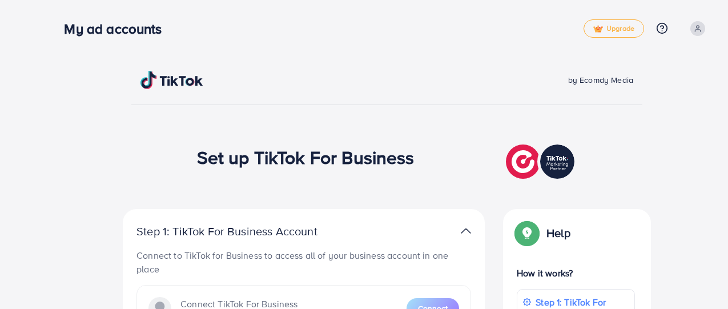 Image resolution: width=728 pixels, height=309 pixels. Describe the element at coordinates (614, 29) in the screenshot. I see `span: Upgrade` at that location.